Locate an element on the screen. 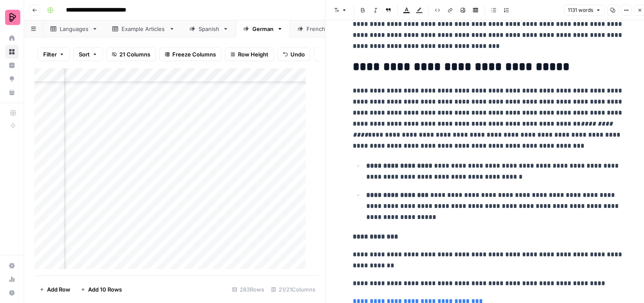 This screenshot has height=303, width=644. button: Freeze Columns is located at coordinates (190, 54).